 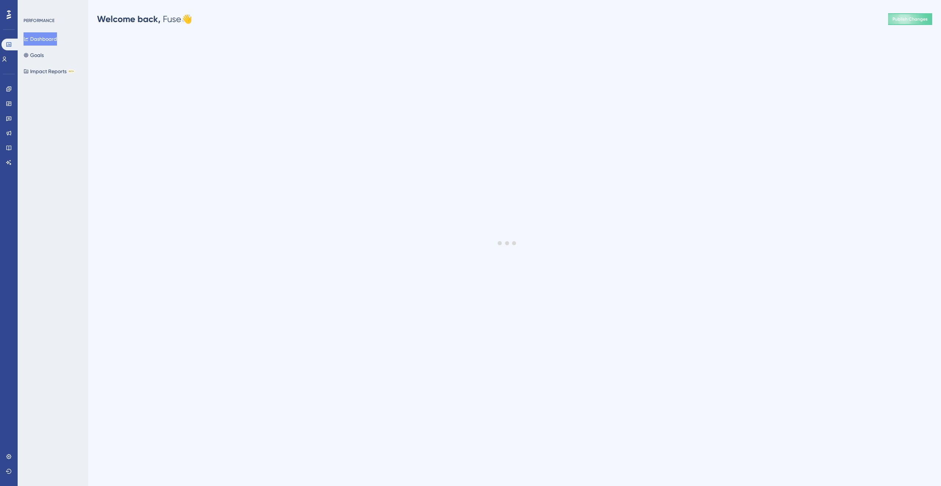 What do you see at coordinates (910, 19) in the screenshot?
I see `button: Publish Changes` at bounding box center [910, 19].